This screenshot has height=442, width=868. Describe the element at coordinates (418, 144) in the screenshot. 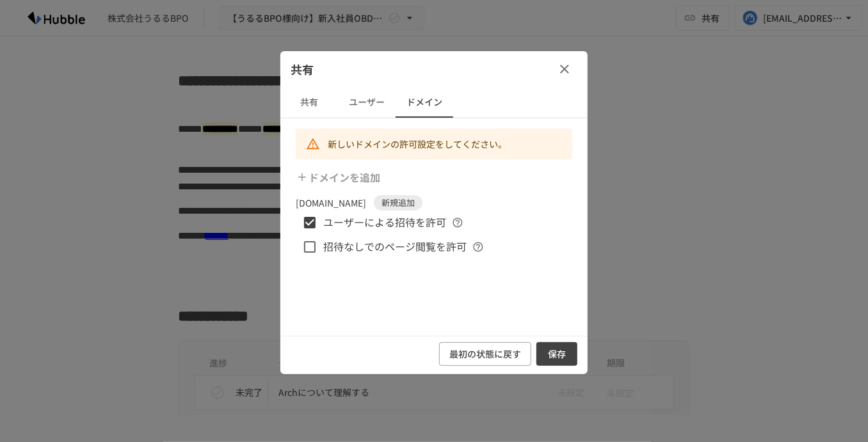

I see `div: 新しいドメインの許可設定をしてください。` at that location.